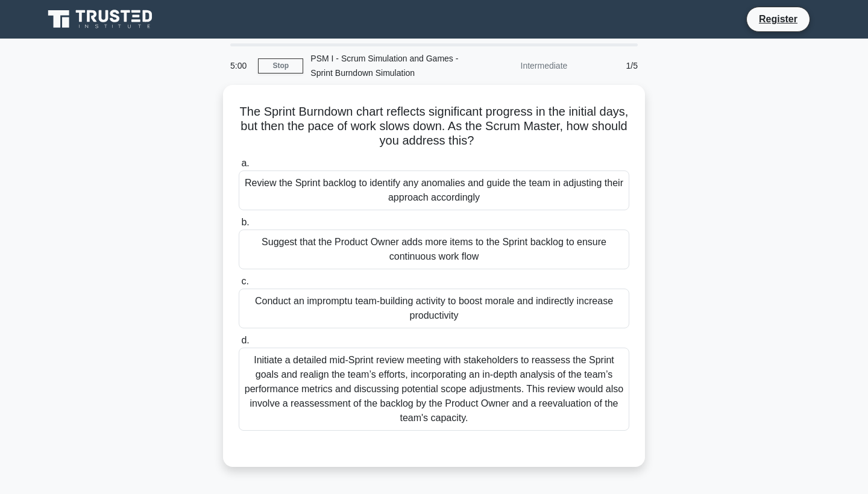 This screenshot has width=868, height=494. I want to click on a: Register, so click(778, 18).